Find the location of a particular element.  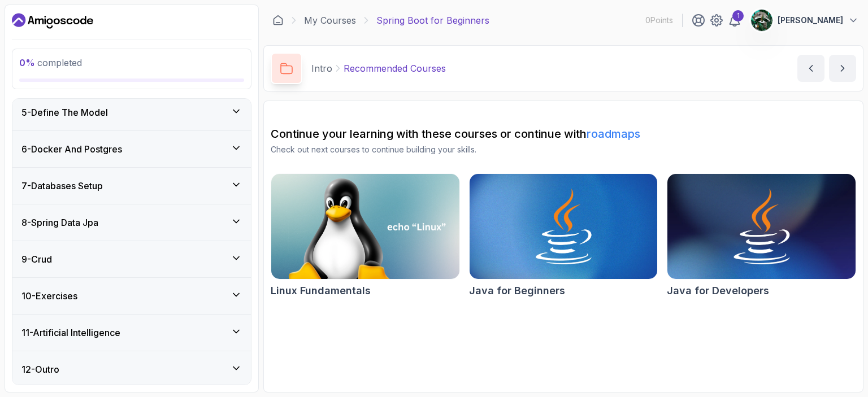

h3: 12 - Outro is located at coordinates (40, 369).